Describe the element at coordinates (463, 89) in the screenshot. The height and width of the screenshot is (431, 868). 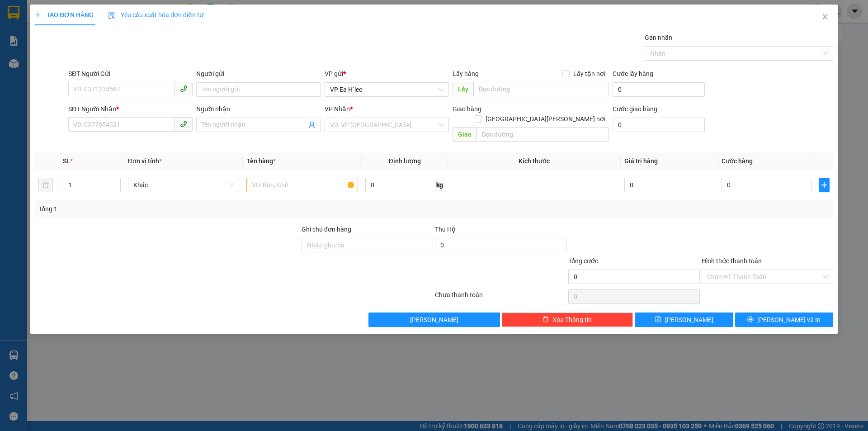
I see `span: Lấy` at that location.